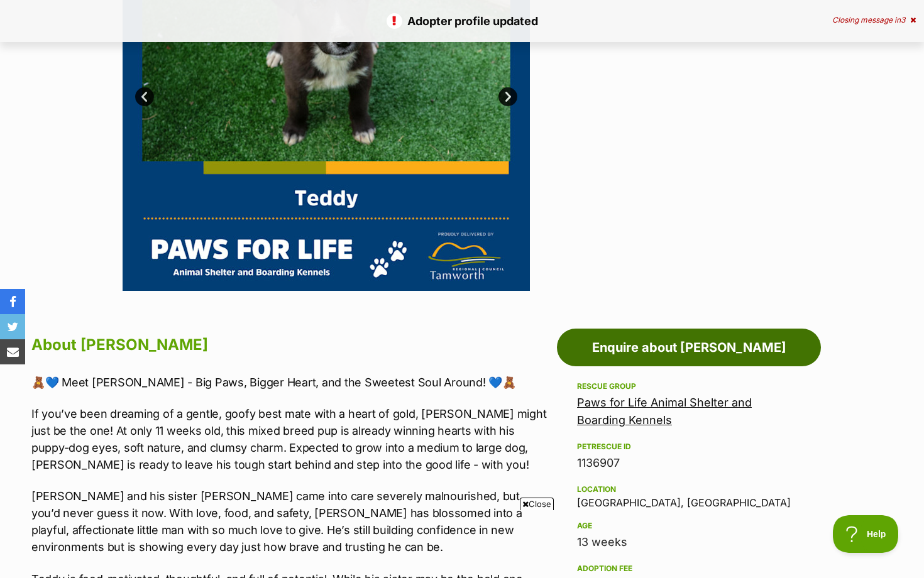  Describe the element at coordinates (462, 21) in the screenshot. I see `p: Adopter profile updated` at that location.